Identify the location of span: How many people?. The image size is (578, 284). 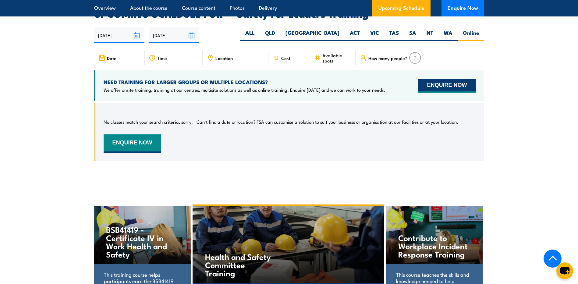
(388, 58).